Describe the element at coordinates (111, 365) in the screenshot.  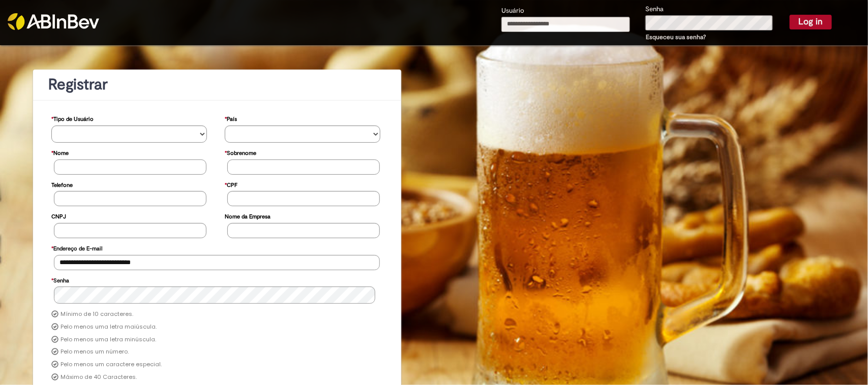
I see `label: Pelo menos um caractere especial.` at that location.